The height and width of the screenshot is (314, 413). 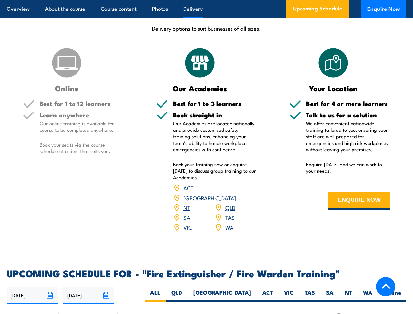 I want to click on a: NT, so click(x=187, y=207).